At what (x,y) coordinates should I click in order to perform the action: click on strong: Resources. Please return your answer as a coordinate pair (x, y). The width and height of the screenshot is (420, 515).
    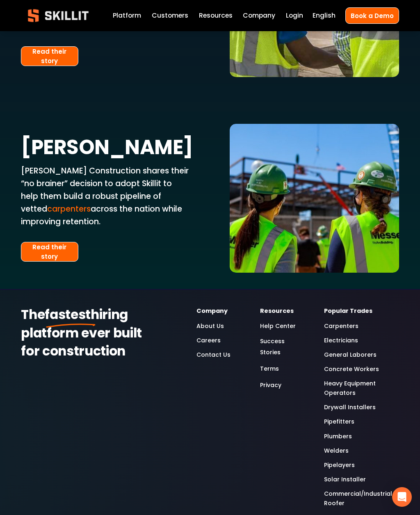
    Looking at the image, I should click on (277, 311).